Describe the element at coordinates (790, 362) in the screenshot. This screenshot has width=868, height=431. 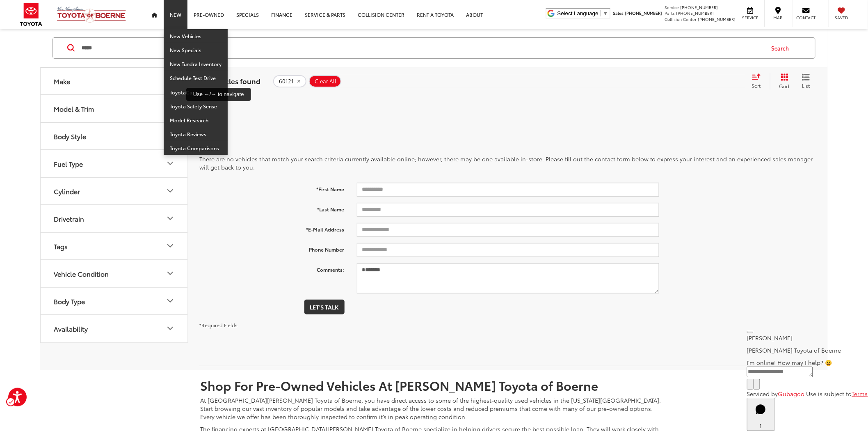
I see `span: I'm online! How may I help? 😀` at that location.